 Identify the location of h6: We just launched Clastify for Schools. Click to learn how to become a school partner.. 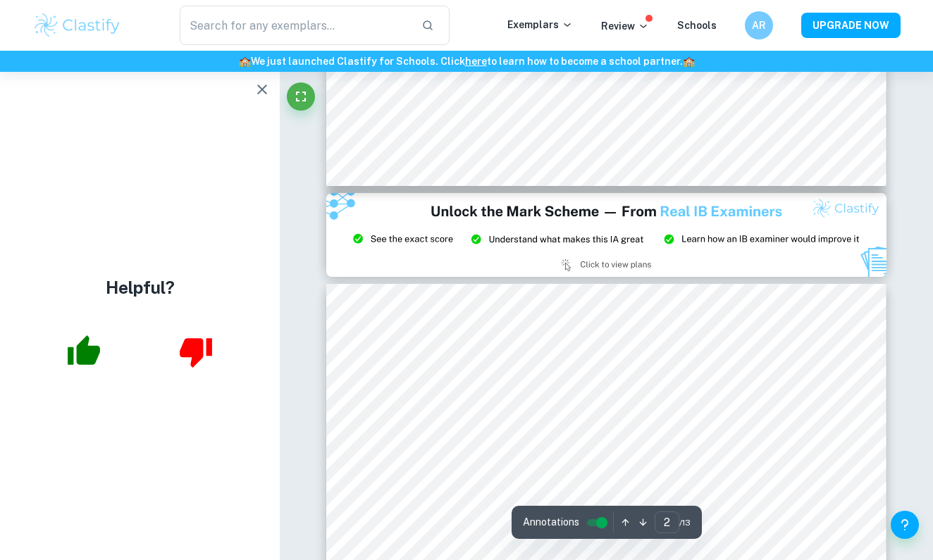
(467, 61).